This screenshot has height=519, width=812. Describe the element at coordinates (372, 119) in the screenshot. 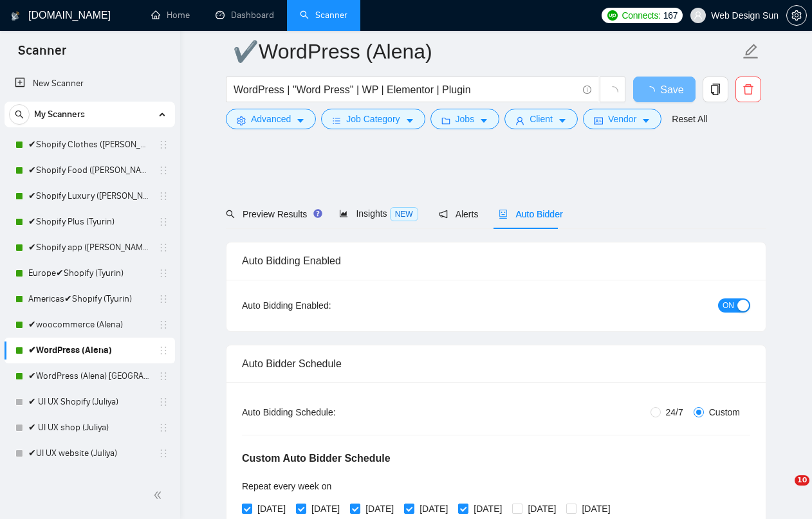

I see `button: barsJob Categorycaret-down` at that location.